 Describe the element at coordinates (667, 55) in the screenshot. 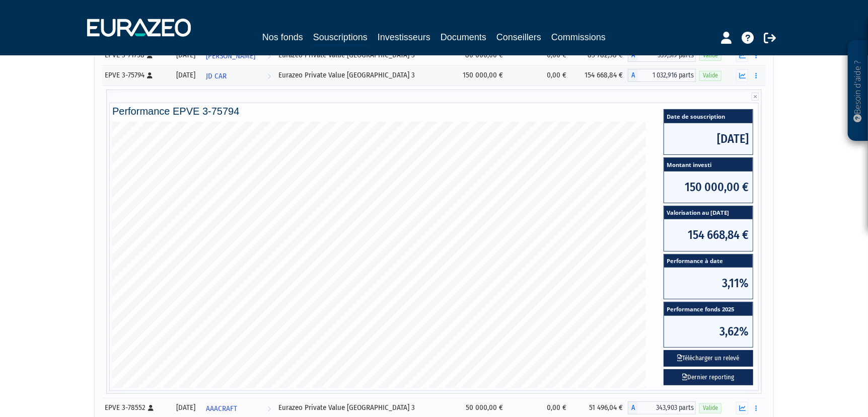

I see `span: 559,519 parts` at that location.